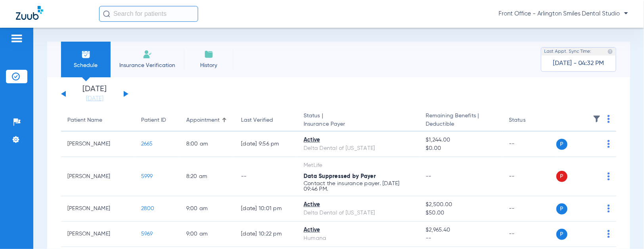 This screenshot has width=644, height=249. Describe the element at coordinates (358, 124) in the screenshot. I see `span: Insurance Payer` at that location.